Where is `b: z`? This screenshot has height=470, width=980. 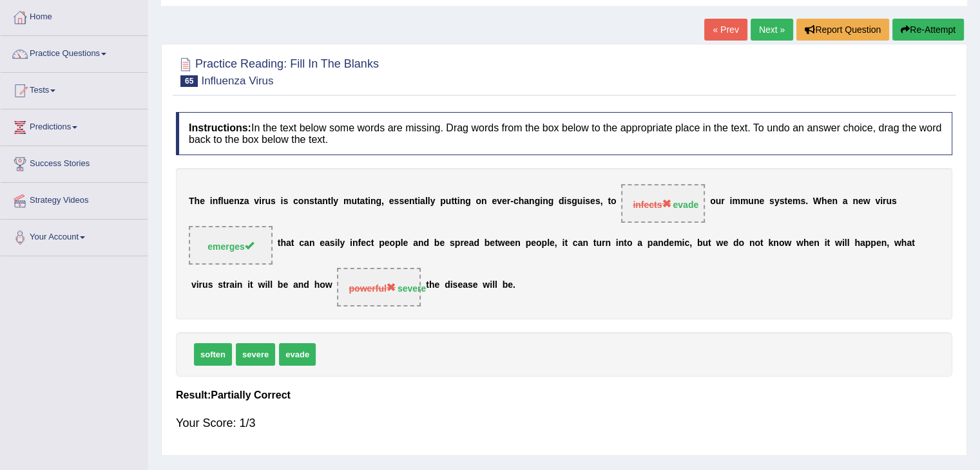
b: z is located at coordinates (241, 202).